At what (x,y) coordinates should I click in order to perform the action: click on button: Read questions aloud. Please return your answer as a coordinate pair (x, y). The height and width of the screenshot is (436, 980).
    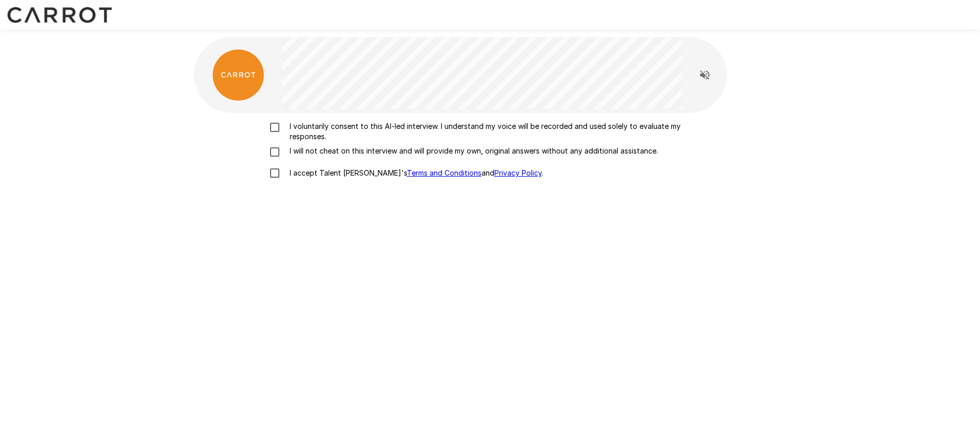
    Looking at the image, I should click on (705, 75).